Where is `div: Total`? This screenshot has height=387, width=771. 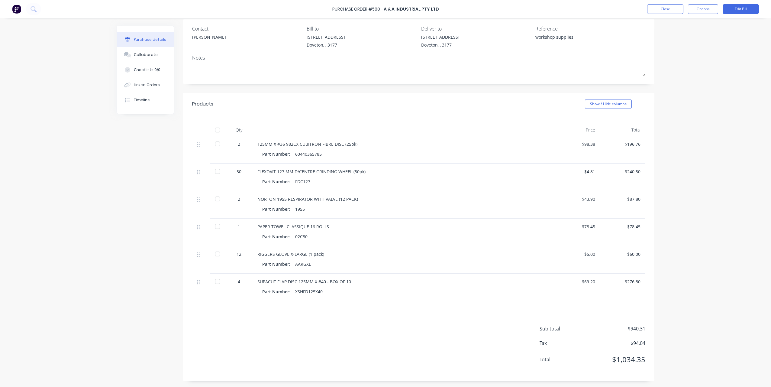
div: Total is located at coordinates (623, 130).